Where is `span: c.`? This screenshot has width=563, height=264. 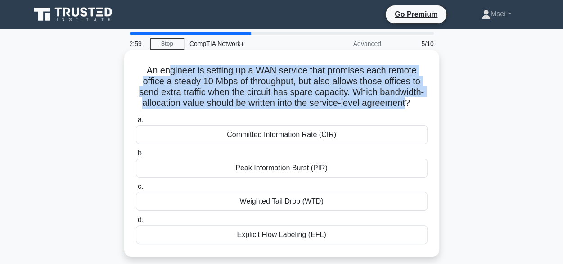
span: c. is located at coordinates (140, 186).